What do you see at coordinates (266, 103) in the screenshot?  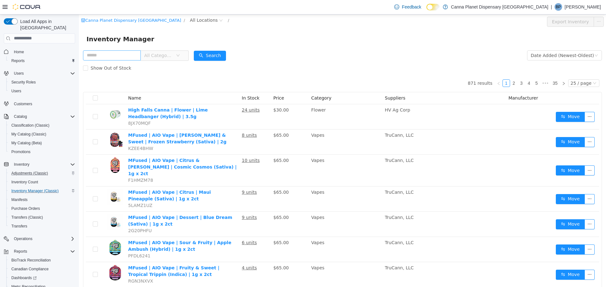 I see `td: Flower` at bounding box center [266, 103].